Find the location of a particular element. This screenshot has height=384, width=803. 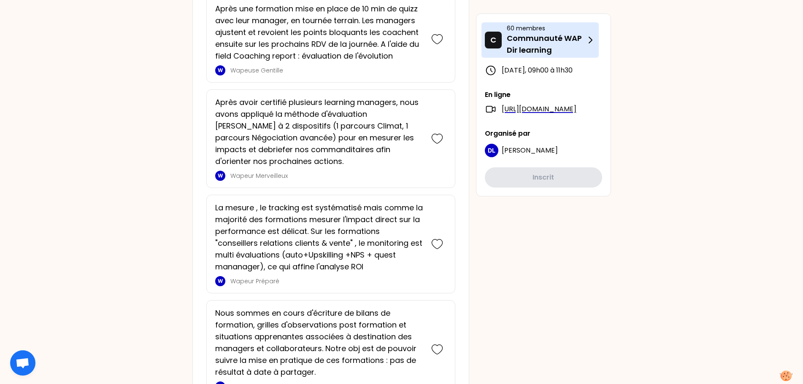

p: Communauté WAP Dir learning is located at coordinates (546, 44).